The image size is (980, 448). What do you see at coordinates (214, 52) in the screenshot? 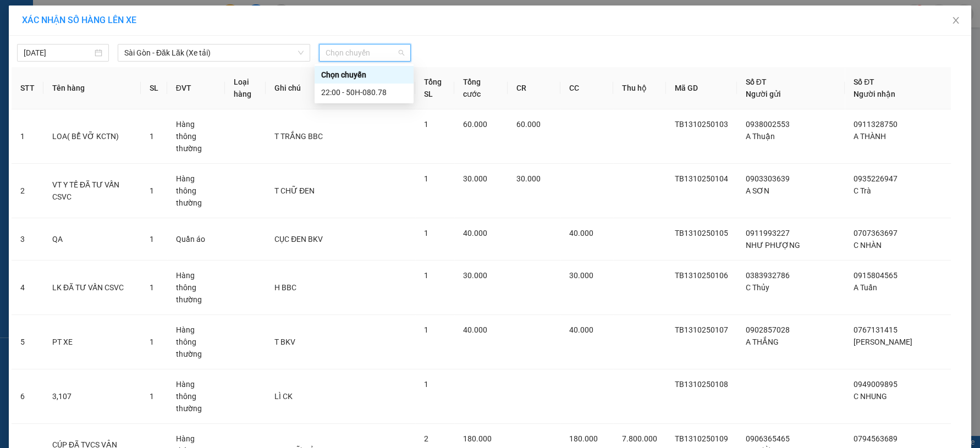
I see `span: Sài Gòn - Đăk Lăk (Xe tải)` at bounding box center [214, 52].